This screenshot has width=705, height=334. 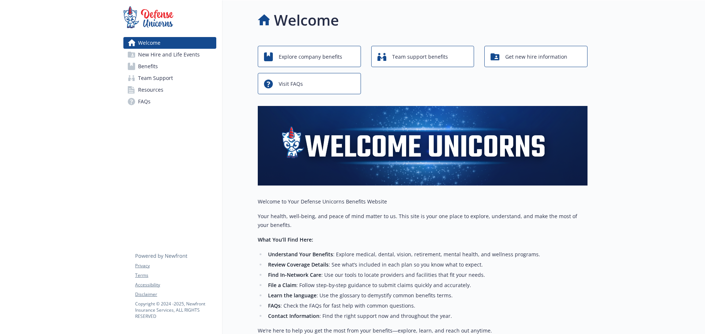 I want to click on span: Team support benefits, so click(x=420, y=57).